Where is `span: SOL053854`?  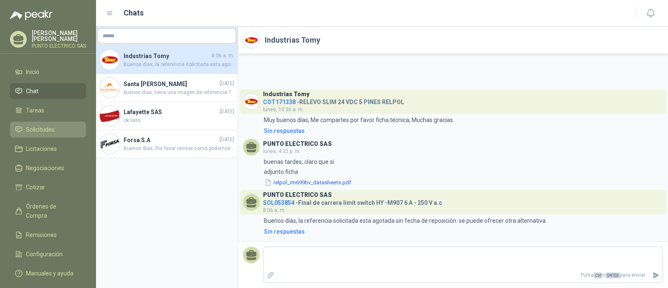 span: SOL053854 is located at coordinates (278, 203).